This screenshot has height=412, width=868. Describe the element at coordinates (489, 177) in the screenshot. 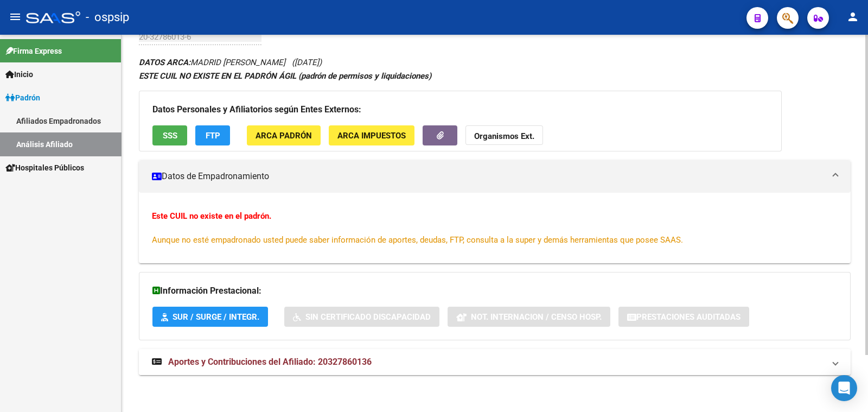

I see `mat-panel-title: Datos de Empadronamiento` at that location.